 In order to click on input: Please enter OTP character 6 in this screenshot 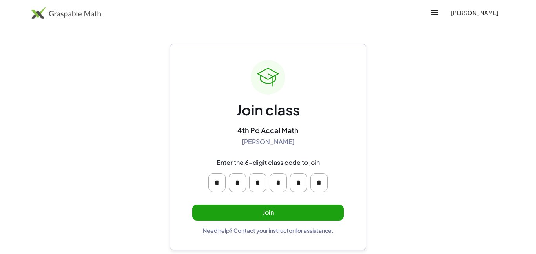, I will do `click(319, 182)`.